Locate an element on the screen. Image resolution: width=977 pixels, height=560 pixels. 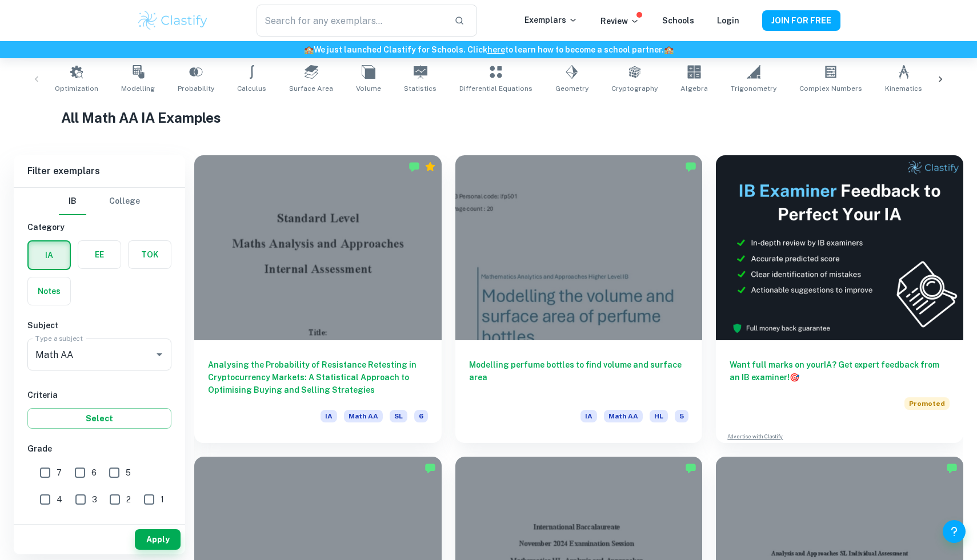
span: Modelling is located at coordinates (138, 89).